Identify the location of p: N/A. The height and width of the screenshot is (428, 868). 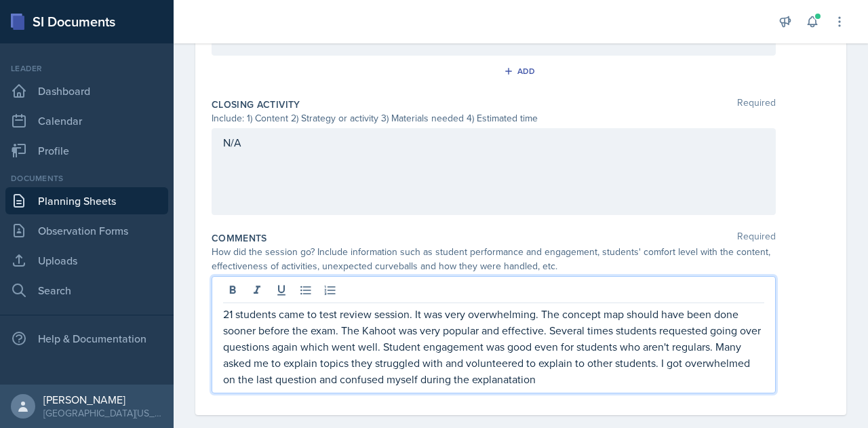
(493, 142).